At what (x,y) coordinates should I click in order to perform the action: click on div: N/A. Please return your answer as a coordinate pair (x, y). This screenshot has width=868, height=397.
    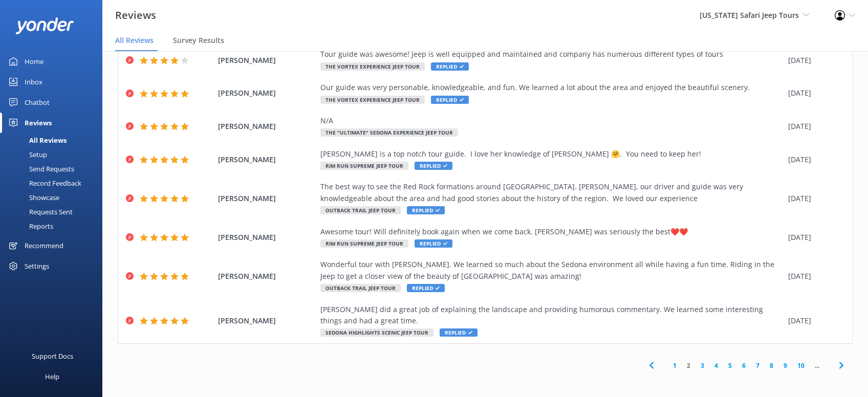
    Looking at the image, I should click on (552, 121).